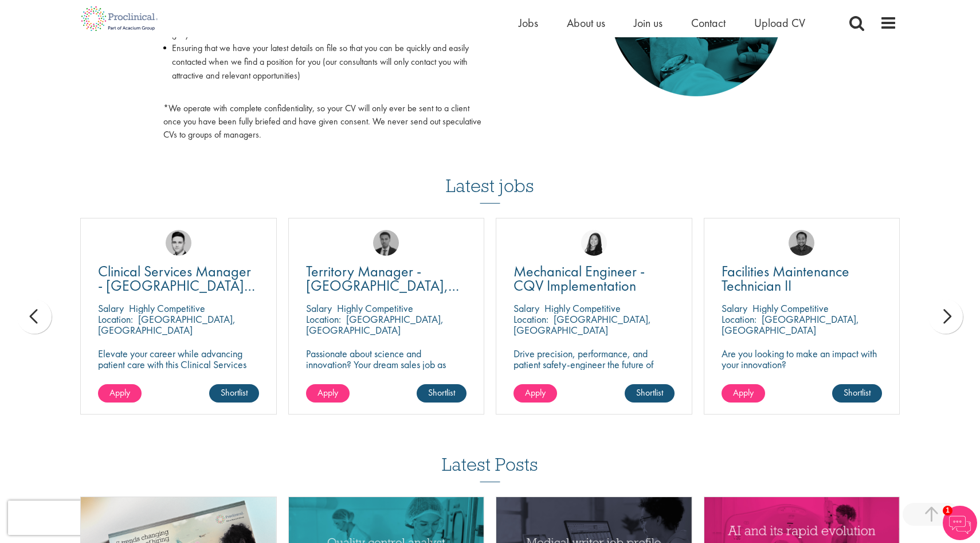 Image resolution: width=980 pixels, height=543 pixels. I want to click on span: 1, so click(947, 510).